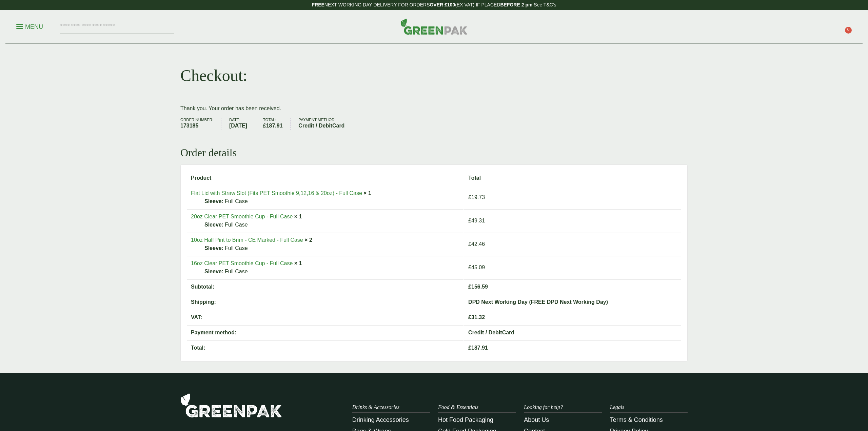  Describe the element at coordinates (30, 27) in the screenshot. I see `p: Menu` at that location.